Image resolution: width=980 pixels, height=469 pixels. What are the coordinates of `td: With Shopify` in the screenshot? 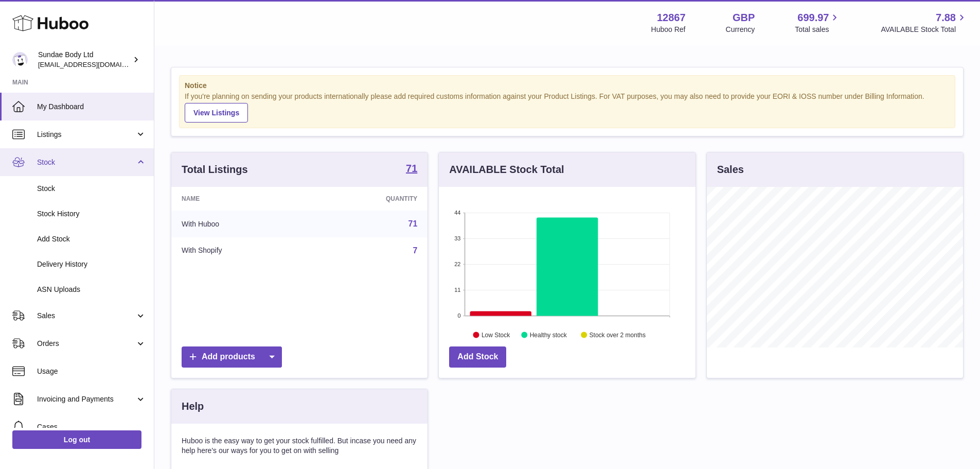 It's located at (240, 251).